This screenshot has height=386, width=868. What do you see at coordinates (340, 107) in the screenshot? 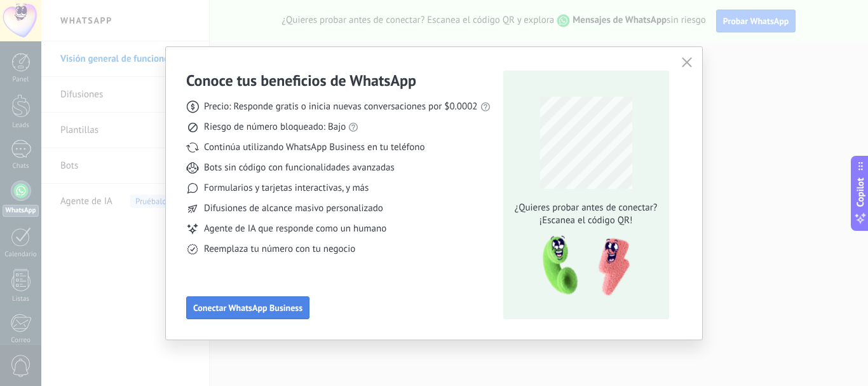
I see `span: Precio: Responde gratis o inicia nuevas conversaciones por $0.0002` at bounding box center [340, 107].